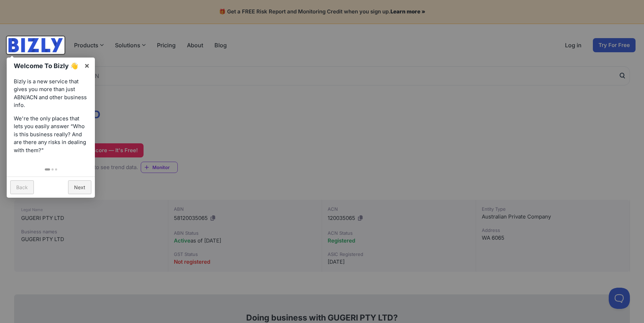 The image size is (644, 323). What do you see at coordinates (22, 187) in the screenshot?
I see `a: Back` at bounding box center [22, 187].